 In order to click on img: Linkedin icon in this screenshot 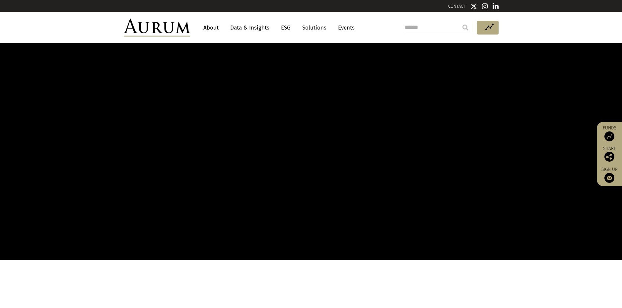, I will do `click(496, 6)`.